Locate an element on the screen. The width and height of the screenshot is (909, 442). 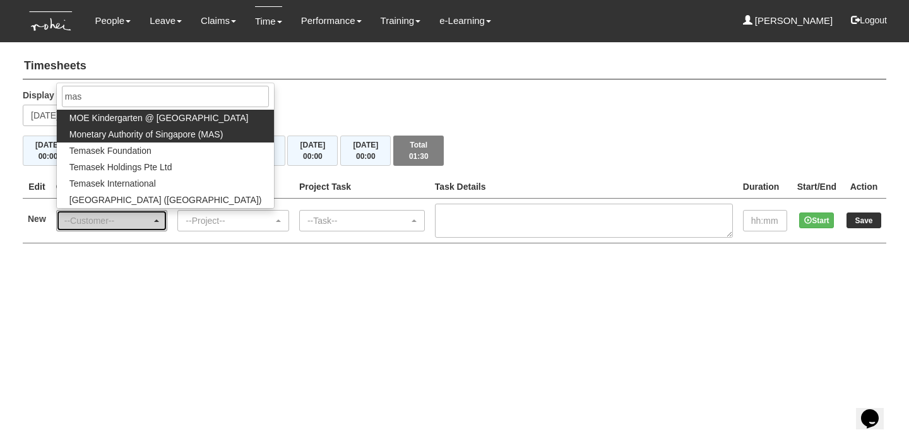
a: e-Learning is located at coordinates (465, 21).